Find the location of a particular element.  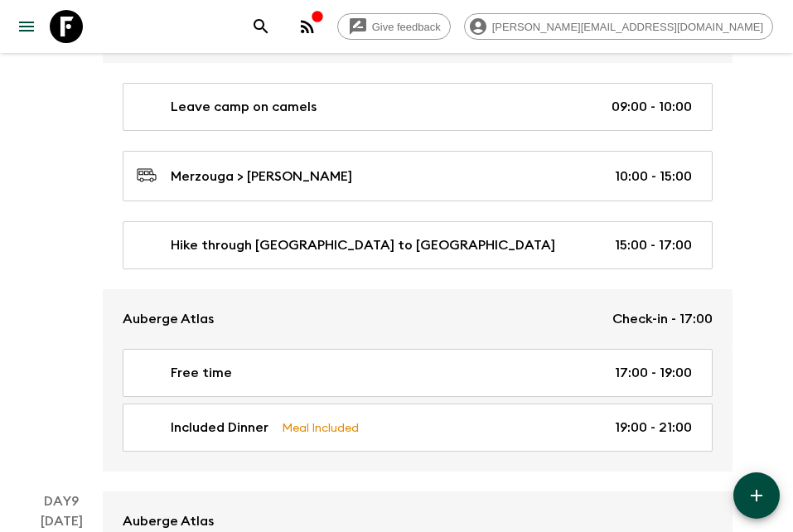

p: Check-in - 17:00 is located at coordinates (663, 319).